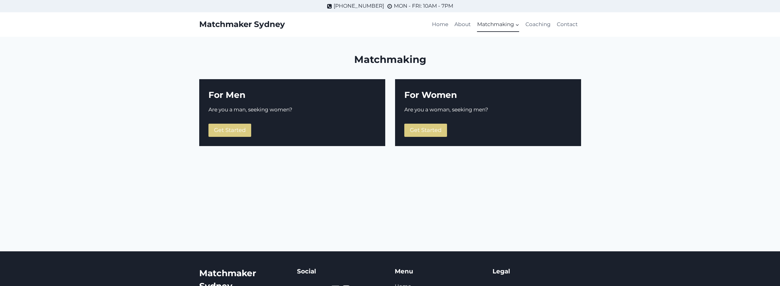 This screenshot has width=780, height=286. What do you see at coordinates (390, 60) in the screenshot?
I see `h1: Matchmaking` at bounding box center [390, 60].